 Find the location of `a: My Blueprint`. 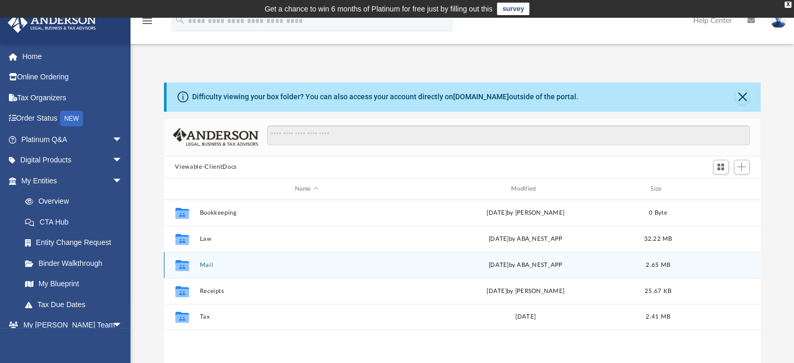

a: My Blueprint is located at coordinates (74, 284).